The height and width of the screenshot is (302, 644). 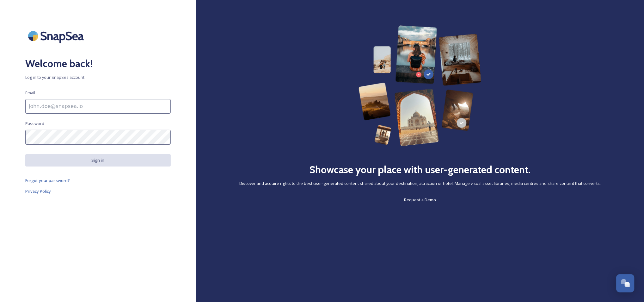 What do you see at coordinates (48, 180) in the screenshot?
I see `span: Forgot your password?` at bounding box center [48, 180].